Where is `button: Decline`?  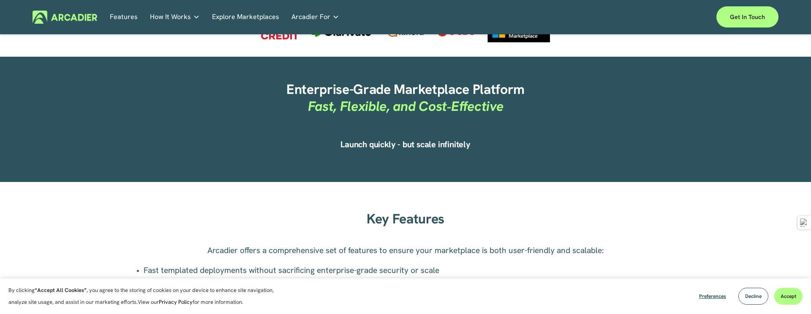
button: Decline is located at coordinates (753, 296).